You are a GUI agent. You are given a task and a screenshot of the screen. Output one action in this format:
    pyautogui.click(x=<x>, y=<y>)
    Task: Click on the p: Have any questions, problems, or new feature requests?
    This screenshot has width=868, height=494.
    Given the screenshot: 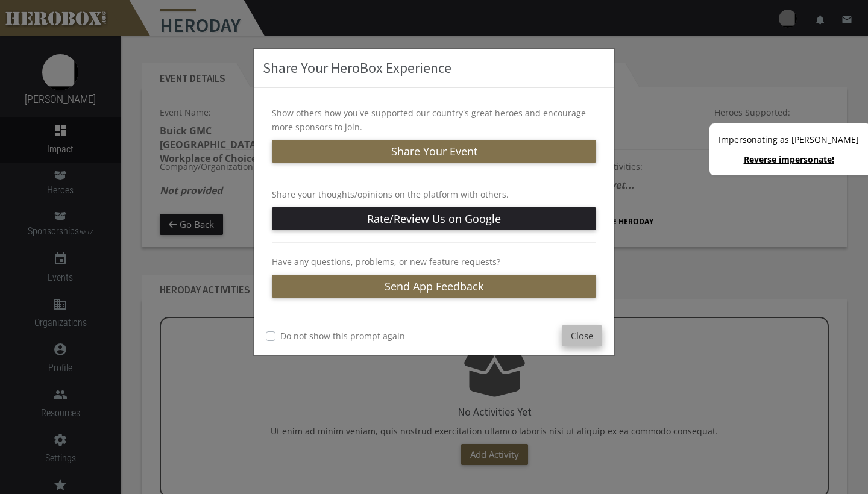 What is the action you would take?
    pyautogui.click(x=434, y=261)
    